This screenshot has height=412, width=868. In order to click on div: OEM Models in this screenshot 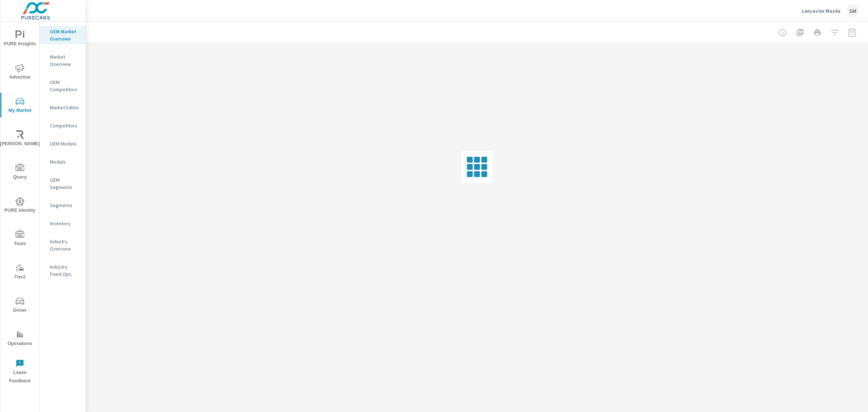, I will do `click(63, 144)`.